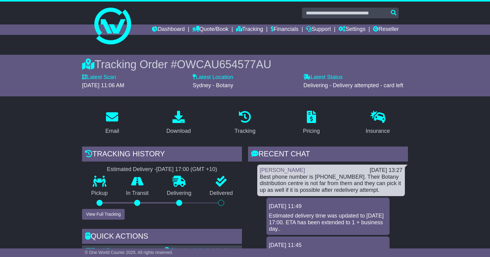 The image size is (490, 257). Describe the element at coordinates (318, 30) in the screenshot. I see `a: Support` at that location.